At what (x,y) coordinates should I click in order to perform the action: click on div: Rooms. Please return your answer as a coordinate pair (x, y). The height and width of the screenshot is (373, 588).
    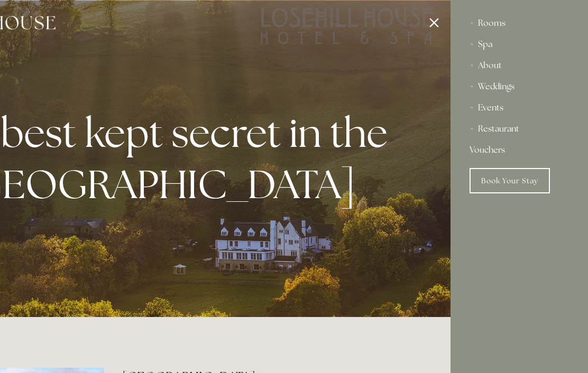
    Looking at the image, I should click on (519, 23).